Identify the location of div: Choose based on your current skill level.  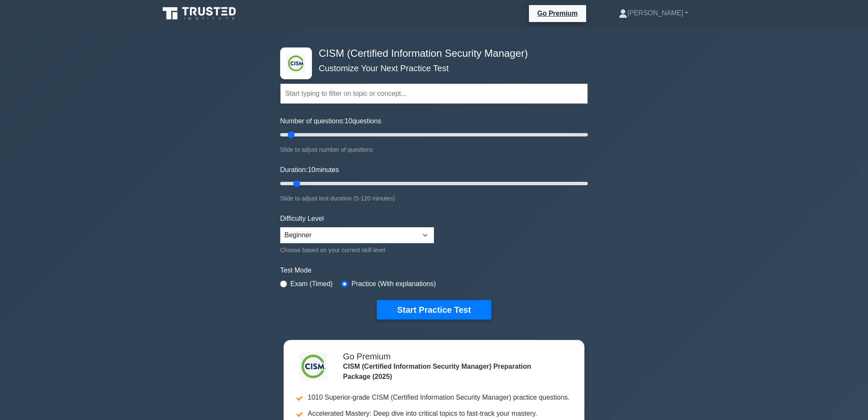
(357, 250).